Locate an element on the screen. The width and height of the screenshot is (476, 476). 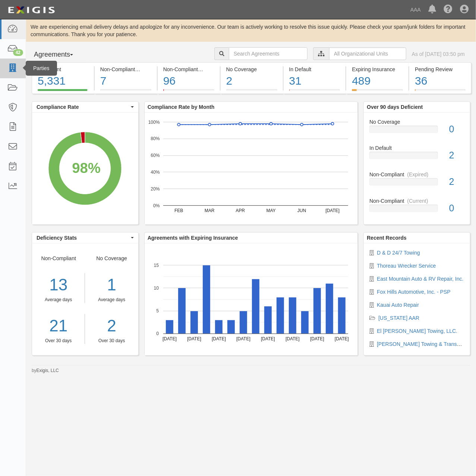
div: 7 is located at coordinates (126, 81).